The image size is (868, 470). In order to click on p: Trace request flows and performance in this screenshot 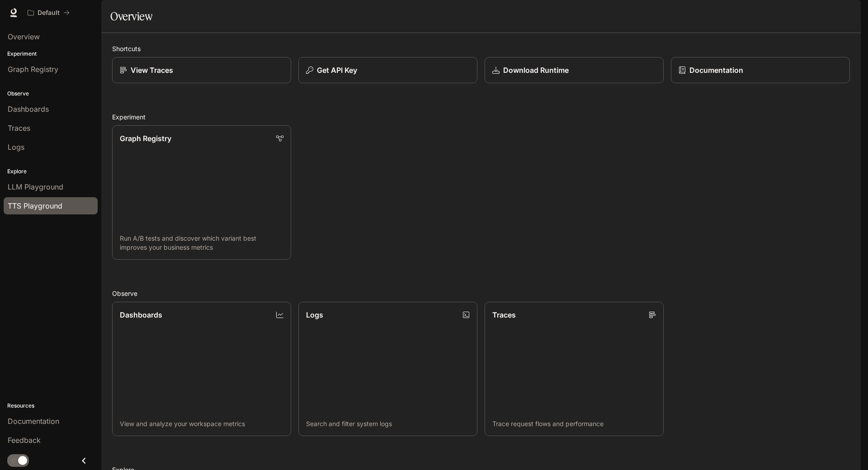, I will do `click(574, 424)`.